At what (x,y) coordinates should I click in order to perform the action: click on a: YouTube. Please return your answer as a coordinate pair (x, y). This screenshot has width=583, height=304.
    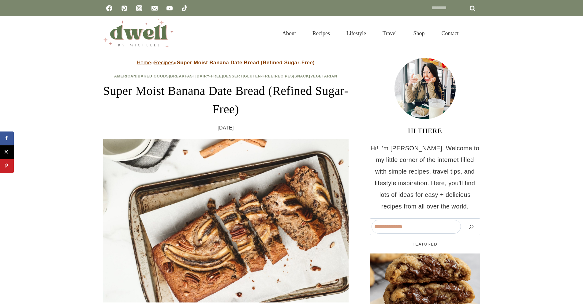
    Looking at the image, I should click on (169, 8).